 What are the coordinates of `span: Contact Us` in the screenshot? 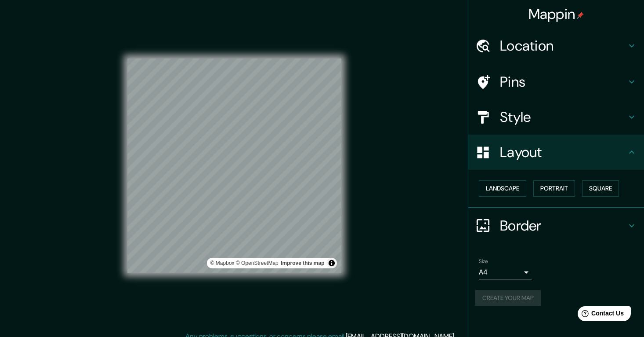 It's located at (42, 11).